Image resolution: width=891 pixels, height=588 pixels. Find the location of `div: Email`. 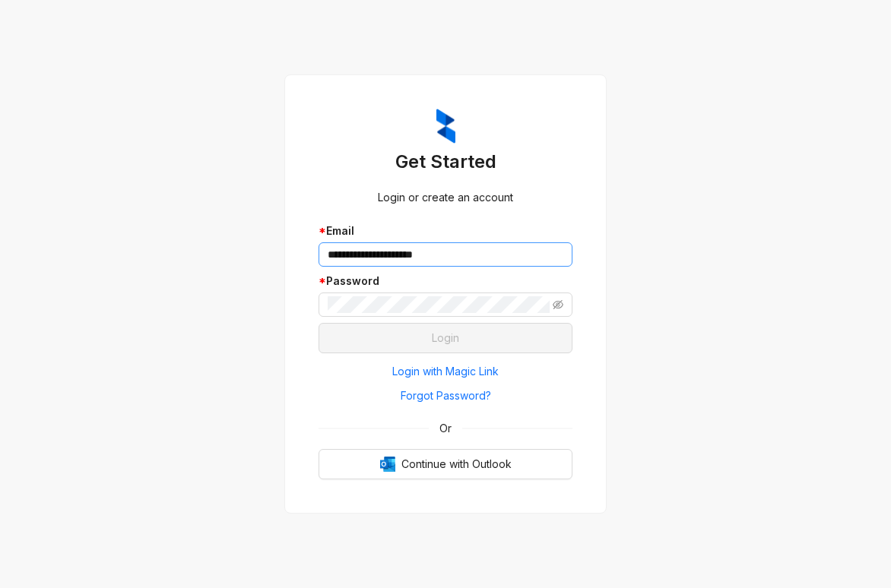

div: Email is located at coordinates (445, 231).